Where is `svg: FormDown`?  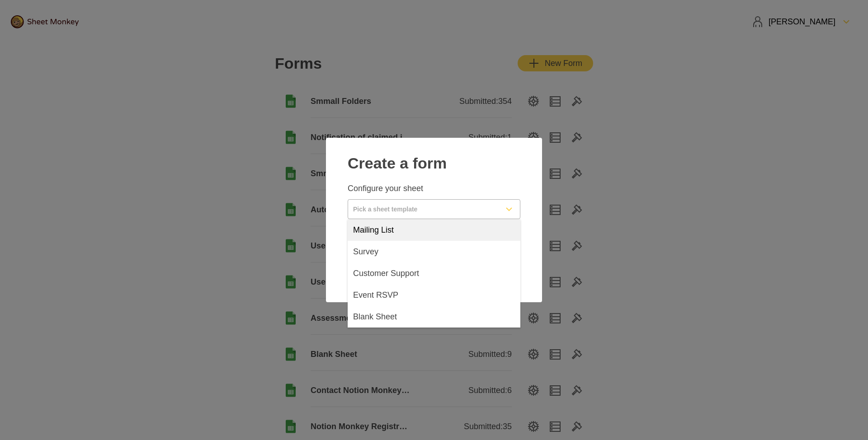 svg: FormDown is located at coordinates (509, 209).